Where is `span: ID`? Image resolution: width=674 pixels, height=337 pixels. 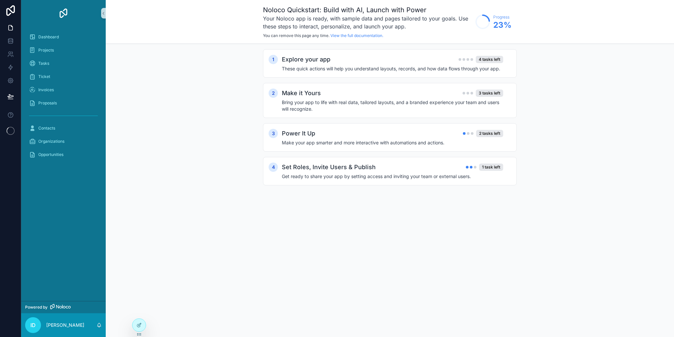
span: ID is located at coordinates (33, 325).